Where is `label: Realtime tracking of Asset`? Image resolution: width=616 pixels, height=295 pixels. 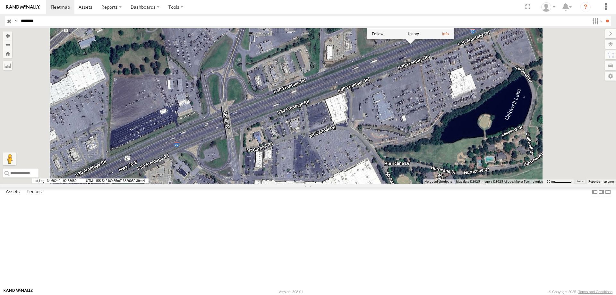
label: Realtime tracking of Asset is located at coordinates (378, 34).